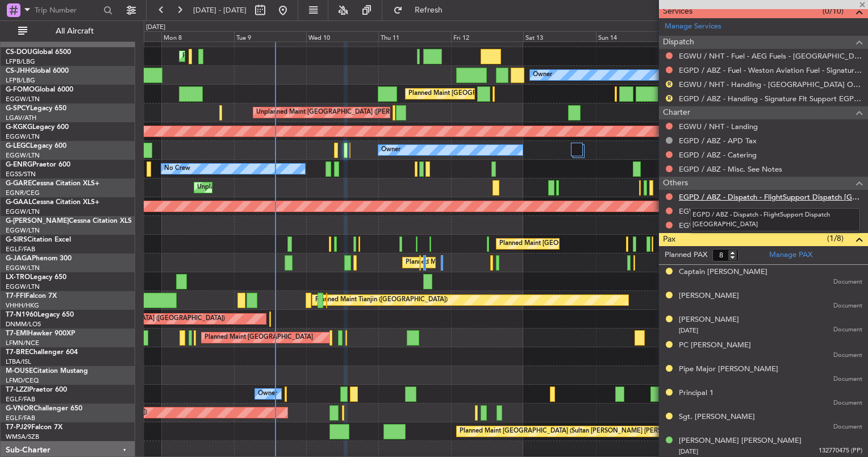 This screenshot has height=457, width=868. Describe the element at coordinates (18, 71) in the screenshot. I see `span: CS-JHH` at that location.